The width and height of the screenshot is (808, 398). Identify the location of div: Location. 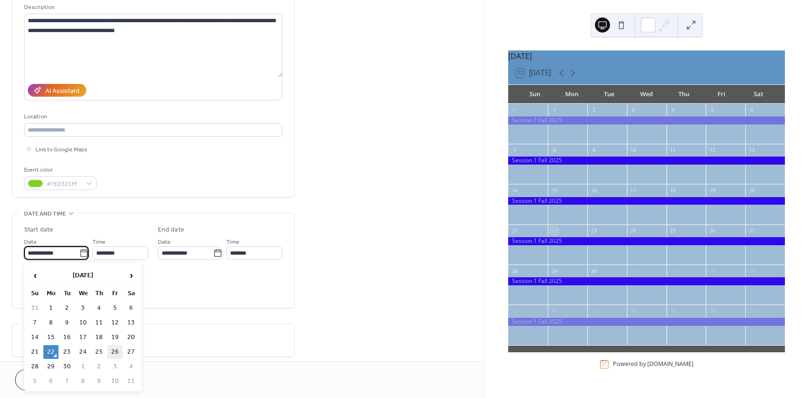
(152, 116).